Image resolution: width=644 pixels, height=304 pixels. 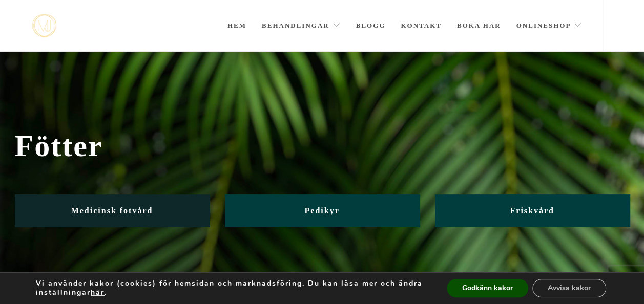 What do you see at coordinates (487, 288) in the screenshot?
I see `button: Godkänn kakor` at bounding box center [487, 288].